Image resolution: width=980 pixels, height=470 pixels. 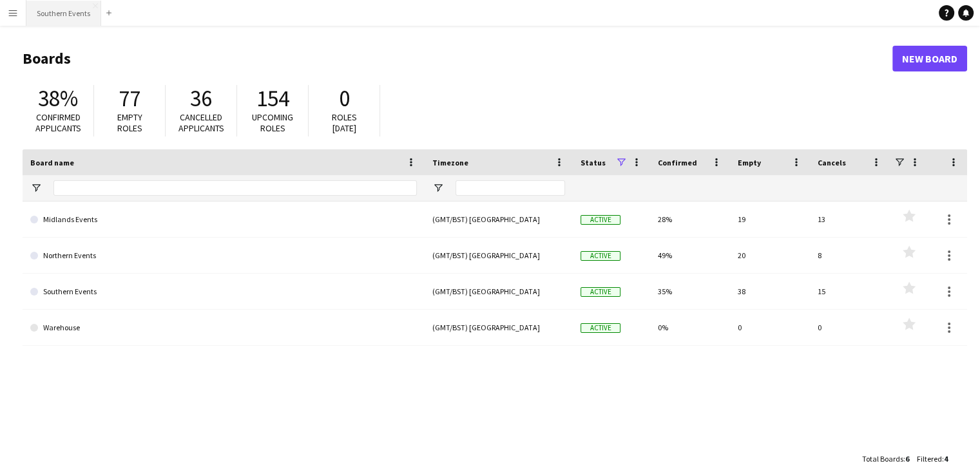 I want to click on span: Confirmed, so click(x=677, y=162).